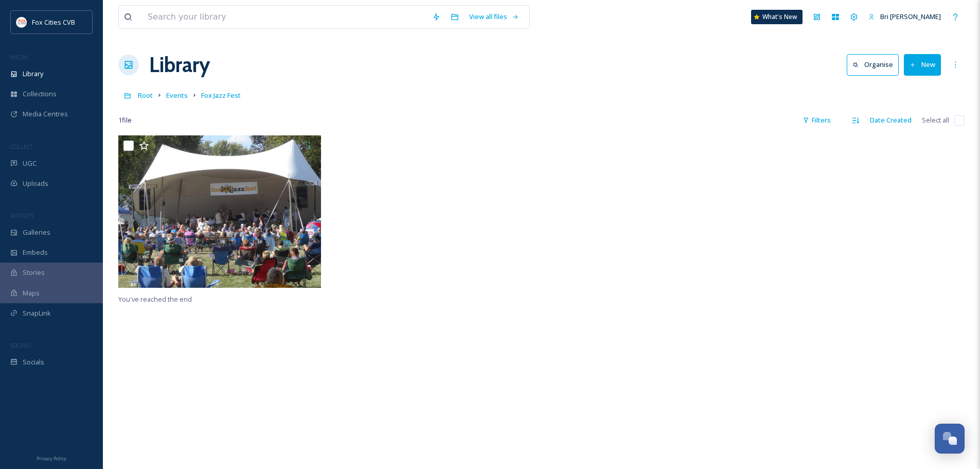  I want to click on span: Fox Cities CVB, so click(54, 22).